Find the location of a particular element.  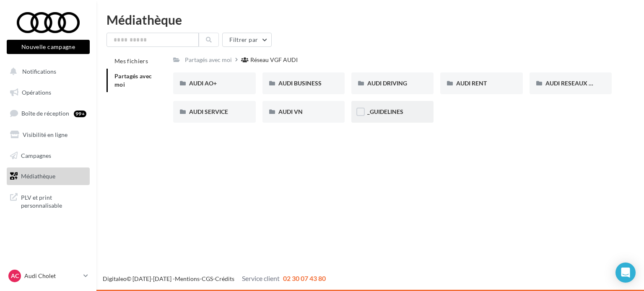

span: 02 30 07 43 80 is located at coordinates (305, 278).